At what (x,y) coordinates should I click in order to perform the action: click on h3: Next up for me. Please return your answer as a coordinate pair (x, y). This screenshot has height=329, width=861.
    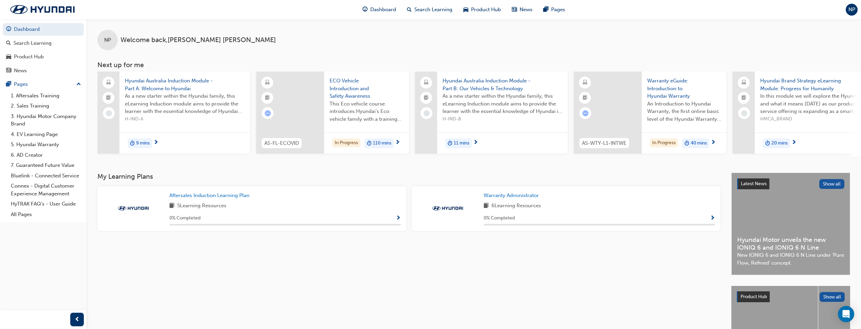
    Looking at the image, I should click on (474, 65).